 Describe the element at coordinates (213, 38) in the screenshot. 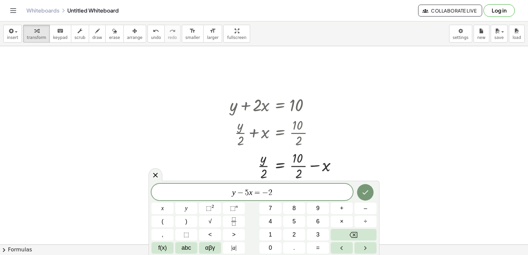

I see `span: larger` at that location.